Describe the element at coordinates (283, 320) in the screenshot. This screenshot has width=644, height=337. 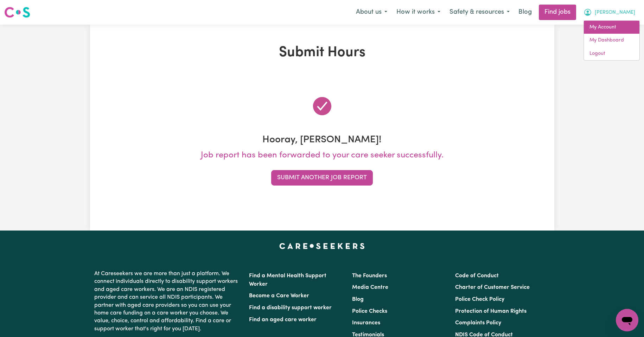
I see `a: Find an aged care worker` at that location.